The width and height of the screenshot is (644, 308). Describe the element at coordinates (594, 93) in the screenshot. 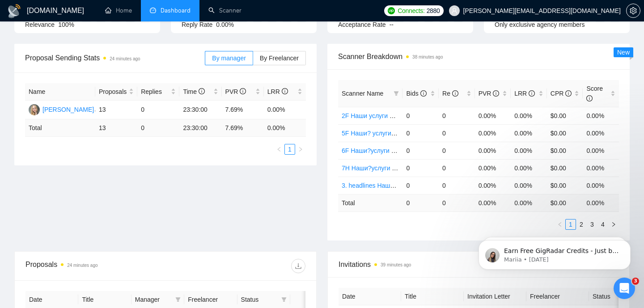

I see `span: Score` at that location.